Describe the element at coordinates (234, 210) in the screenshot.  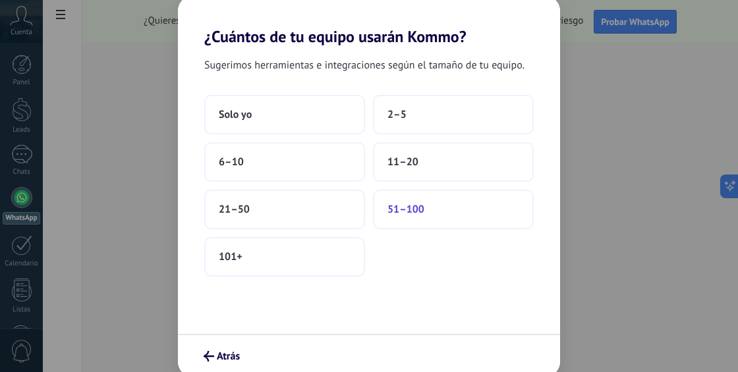
I see `span: 21–50` at that location.